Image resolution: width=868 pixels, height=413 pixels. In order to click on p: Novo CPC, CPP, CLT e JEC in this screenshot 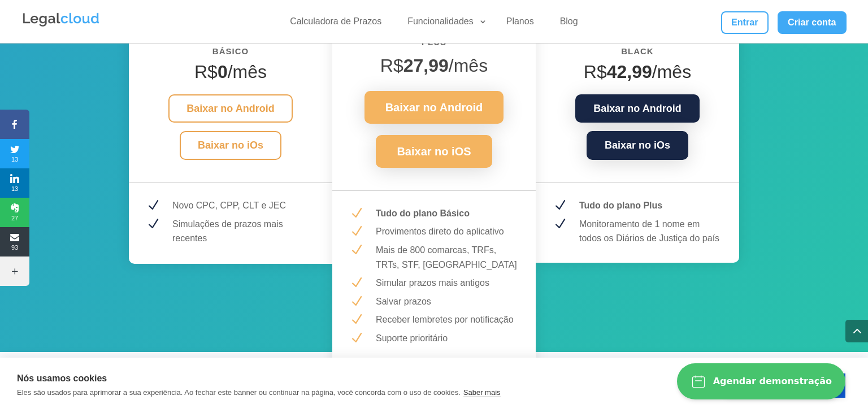, I will do `click(244, 206)`.